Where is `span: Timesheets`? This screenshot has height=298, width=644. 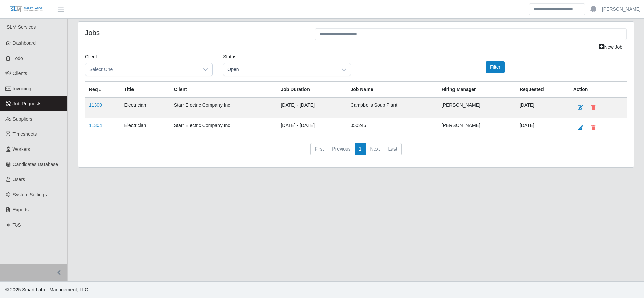 span: Timesheets is located at coordinates (25, 134).